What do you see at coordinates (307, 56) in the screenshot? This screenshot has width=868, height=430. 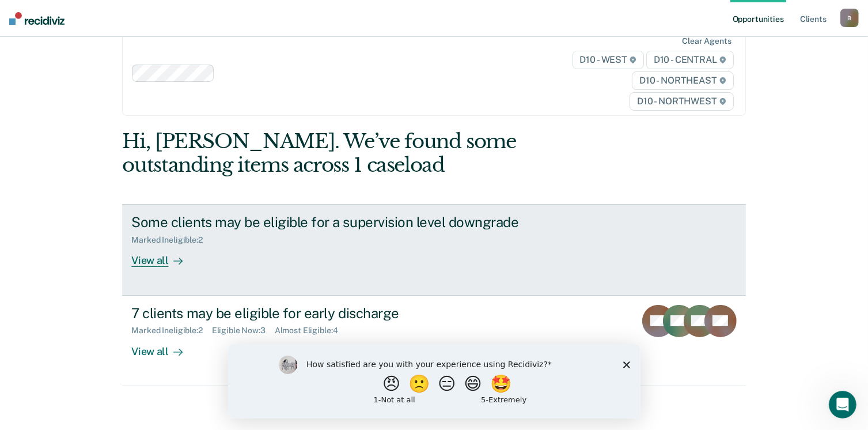 I see `div: 5 - Extremely` at bounding box center [307, 56].